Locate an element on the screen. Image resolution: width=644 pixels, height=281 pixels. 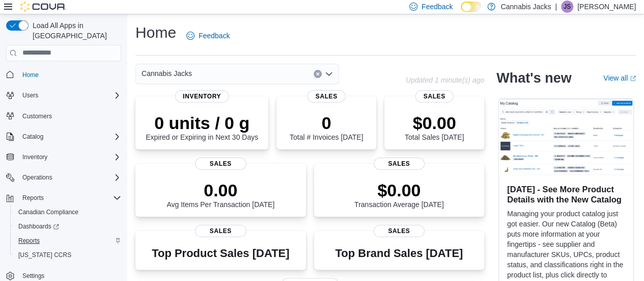
h2: What's new is located at coordinates (533, 78).